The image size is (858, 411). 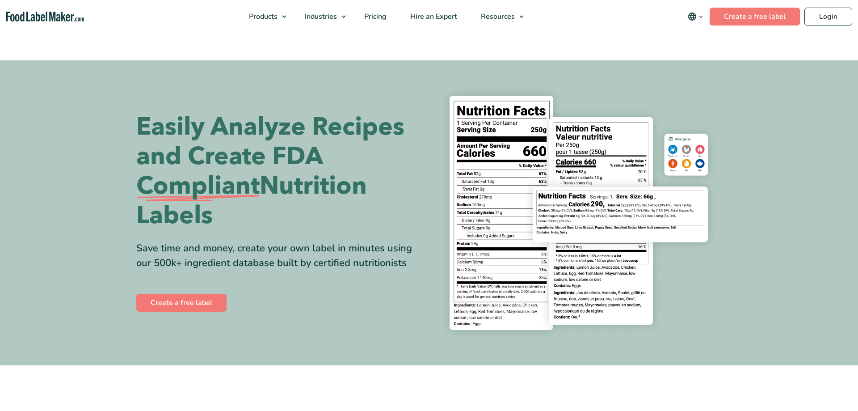 I want to click on h1: Easily Analyze Recipes and Create FDA Nutrition Labels, so click(x=279, y=171).